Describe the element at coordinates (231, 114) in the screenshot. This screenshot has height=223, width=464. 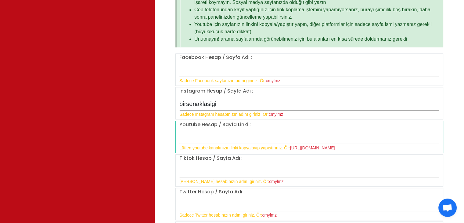
I see `small: Sadece Instagram hesabınızın adını giriniz. Ör:` at that location.